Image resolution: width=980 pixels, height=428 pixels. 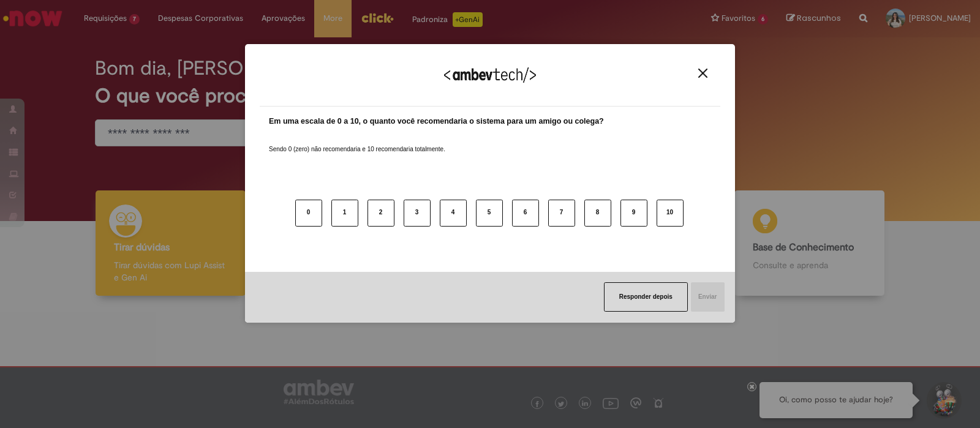 I want to click on button: 10, so click(x=670, y=213).